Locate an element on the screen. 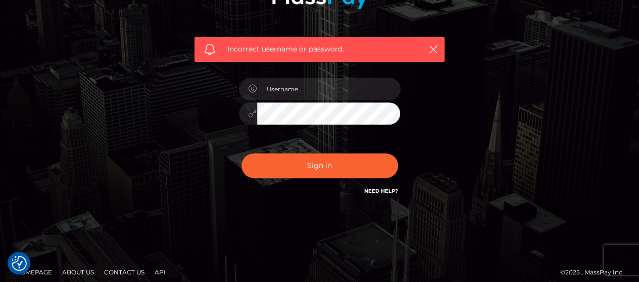 Image resolution: width=639 pixels, height=282 pixels. a: Contact Us is located at coordinates (124, 272).